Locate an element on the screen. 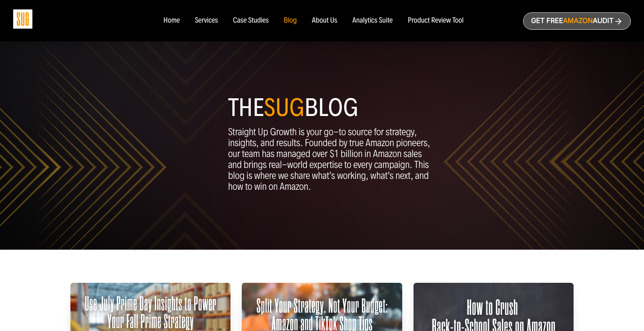 The image size is (644, 331). a: Case Studies is located at coordinates (251, 21).